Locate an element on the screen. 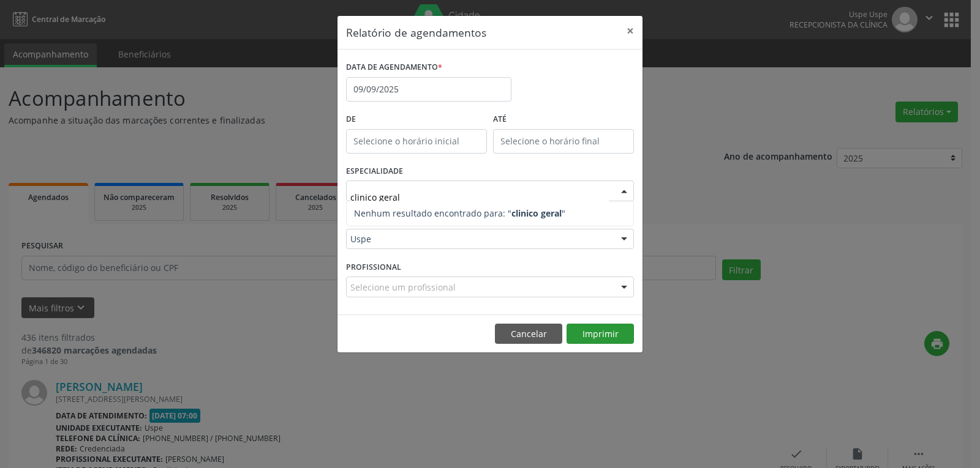 This screenshot has height=468, width=980. span: Nenhum resultado encontrado para: " " is located at coordinates (459, 212).